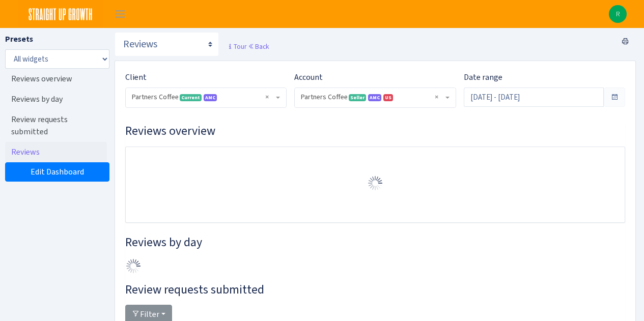 This screenshot has height=321, width=644. I want to click on span: US, so click(388, 98).